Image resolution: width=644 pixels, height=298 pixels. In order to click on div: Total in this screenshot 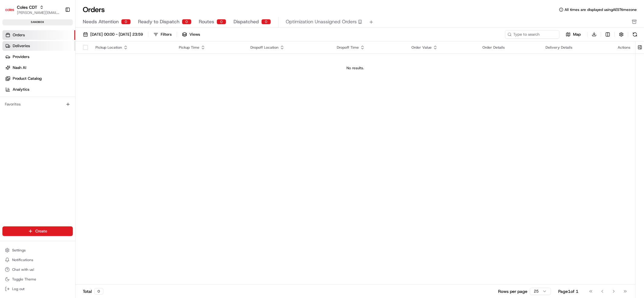, I will do `click(93, 291)`.